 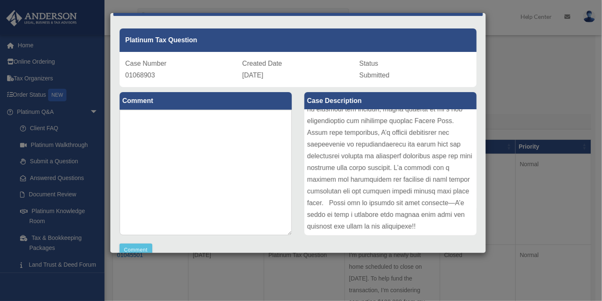 I want to click on span: Status, so click(x=369, y=63).